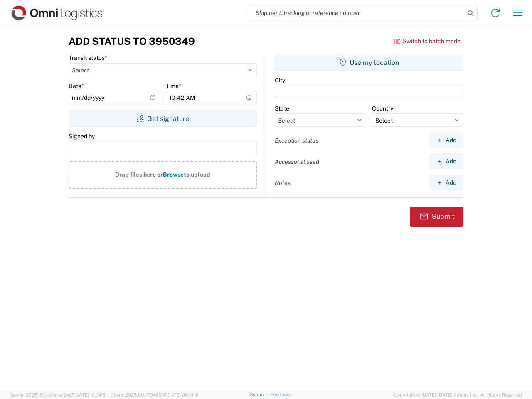 This screenshot has width=532, height=399. I want to click on label: Accessorial used, so click(297, 162).